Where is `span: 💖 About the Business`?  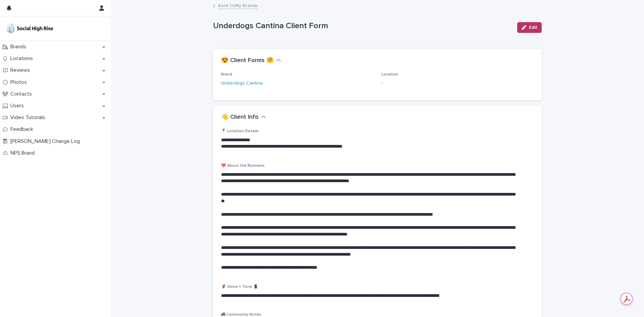
span: 💖 About the Business is located at coordinates (243, 166).